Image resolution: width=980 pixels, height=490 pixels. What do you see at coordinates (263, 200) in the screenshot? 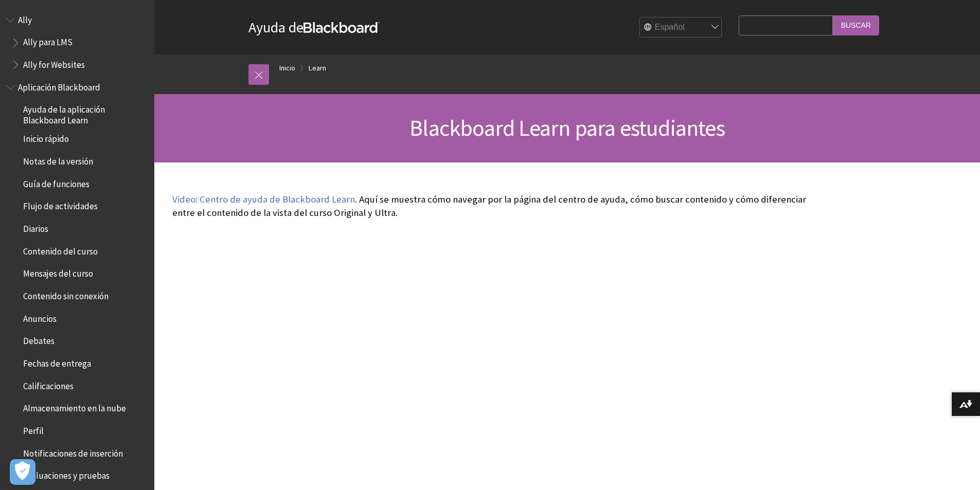
I see `a: Video: Centro de ayuda de Blackboard Learn` at bounding box center [263, 200].